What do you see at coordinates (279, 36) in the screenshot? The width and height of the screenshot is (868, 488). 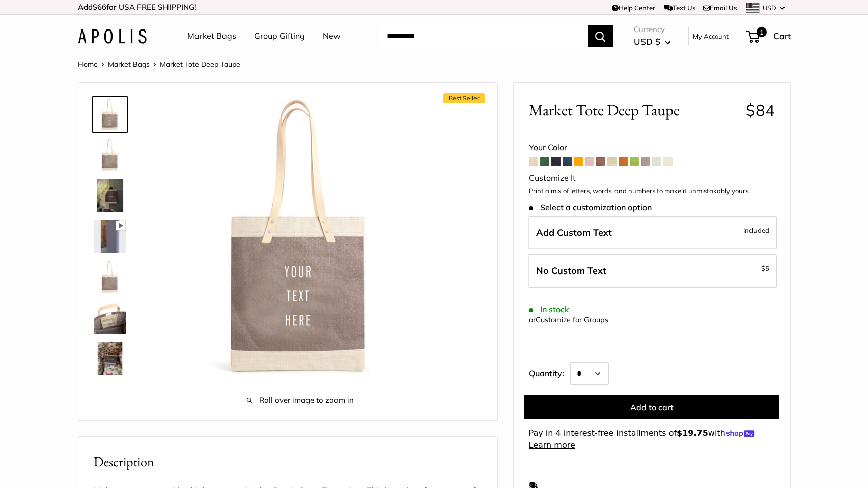 I see `a: Group Gifting` at bounding box center [279, 36].